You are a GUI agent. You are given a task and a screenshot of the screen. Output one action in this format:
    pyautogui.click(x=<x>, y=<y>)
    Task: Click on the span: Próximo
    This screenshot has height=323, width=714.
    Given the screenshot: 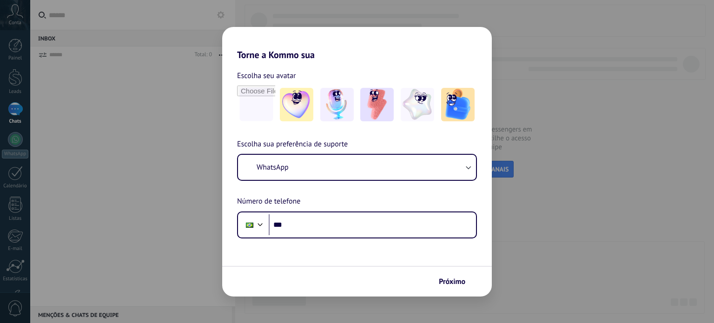 What is the action you would take?
    pyautogui.click(x=452, y=282)
    